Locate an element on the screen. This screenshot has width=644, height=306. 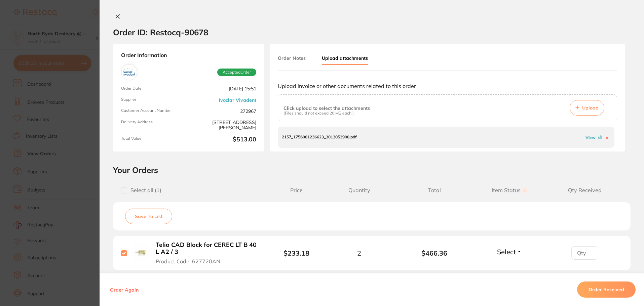
button: Save To List is located at coordinates (149, 216).